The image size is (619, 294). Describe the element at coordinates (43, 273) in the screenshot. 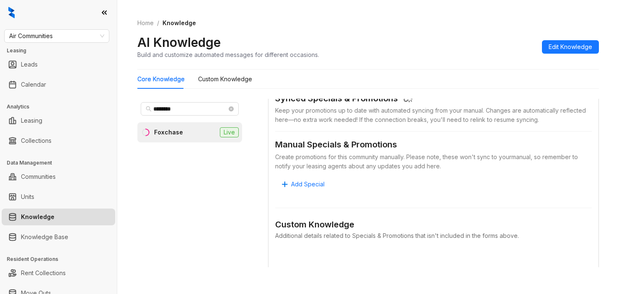

I see `a: Rent Collections` at that location.